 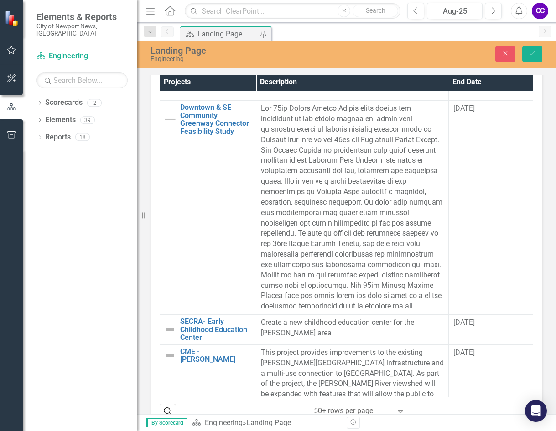 I want to click on img: Not Started, so click(x=170, y=119).